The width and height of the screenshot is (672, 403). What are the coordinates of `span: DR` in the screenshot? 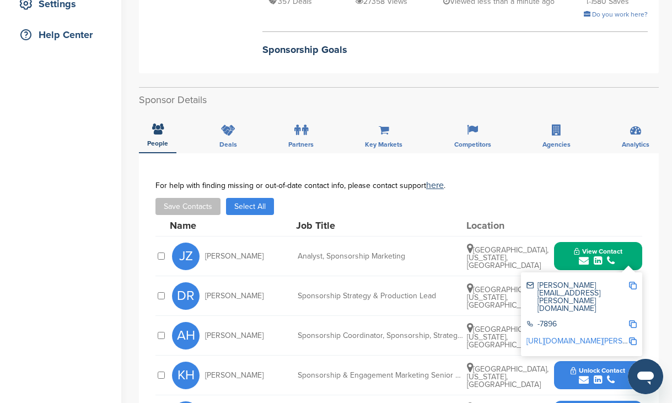 It's located at (186, 296).